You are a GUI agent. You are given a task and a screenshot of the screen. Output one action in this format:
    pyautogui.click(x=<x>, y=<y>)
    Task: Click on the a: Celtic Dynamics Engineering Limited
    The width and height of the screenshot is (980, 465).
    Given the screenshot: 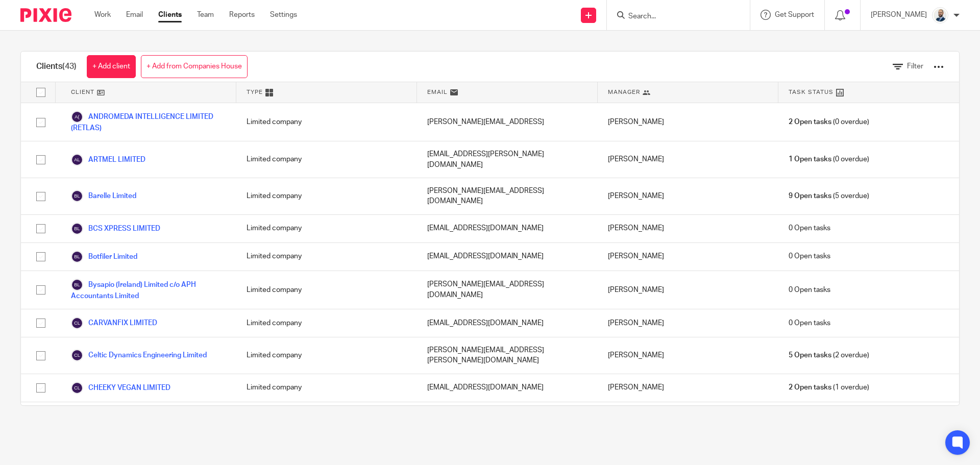 What is the action you would take?
    pyautogui.click(x=138, y=356)
    